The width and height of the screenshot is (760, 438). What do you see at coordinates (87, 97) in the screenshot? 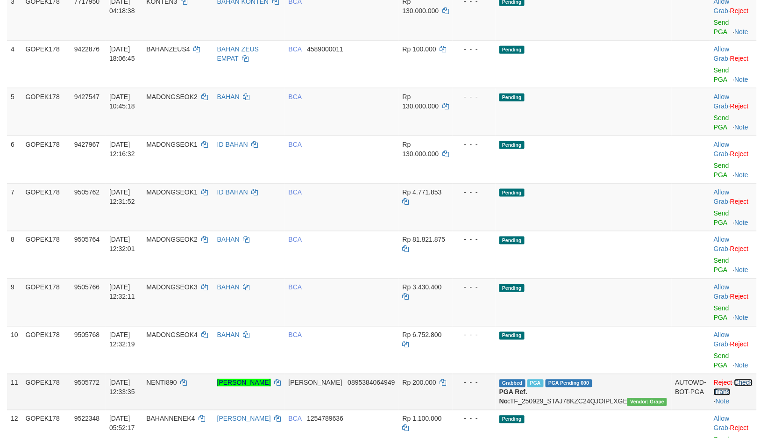
I see `span: 9427547` at bounding box center [87, 97].